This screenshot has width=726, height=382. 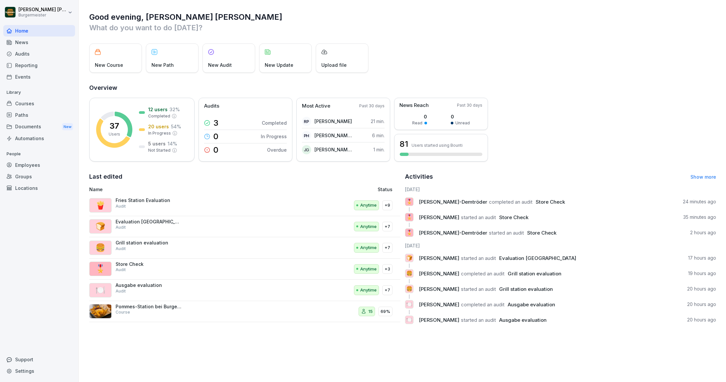 What do you see at coordinates (306, 150) in the screenshot?
I see `div: JG` at bounding box center [306, 150].